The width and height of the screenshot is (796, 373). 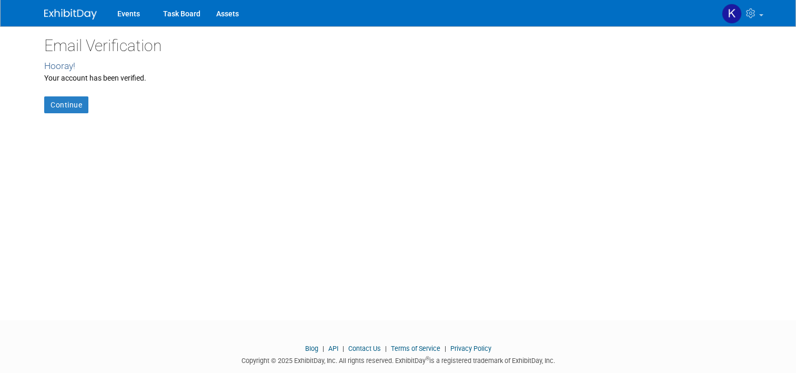 What do you see at coordinates (398, 78) in the screenshot?
I see `div: Your account has been verified.` at bounding box center [398, 78].